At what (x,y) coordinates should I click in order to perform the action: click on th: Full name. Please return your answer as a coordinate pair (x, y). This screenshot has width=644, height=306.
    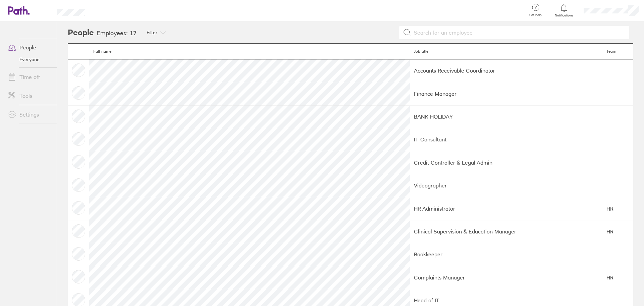
    Looking at the image, I should click on (249, 51).